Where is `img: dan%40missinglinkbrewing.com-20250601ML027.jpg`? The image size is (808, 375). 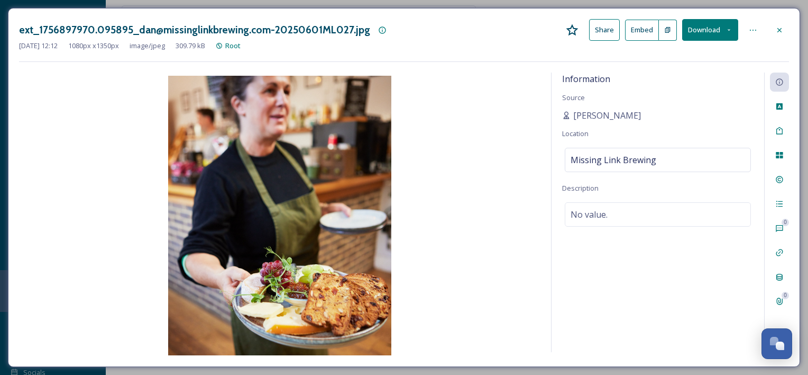 img: dan%40missinglinkbrewing.com-20250601ML027.jpg is located at coordinates (280, 215).